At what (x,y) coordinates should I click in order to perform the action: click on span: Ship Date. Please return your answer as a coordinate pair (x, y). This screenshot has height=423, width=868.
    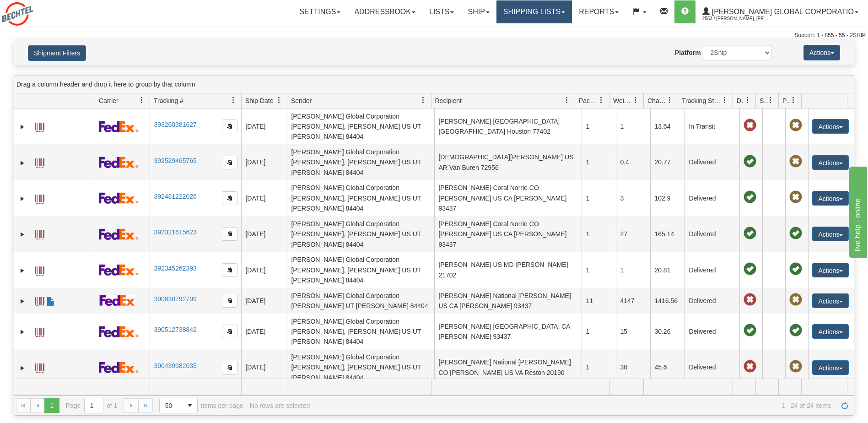
    Looking at the image, I should click on (259, 101).